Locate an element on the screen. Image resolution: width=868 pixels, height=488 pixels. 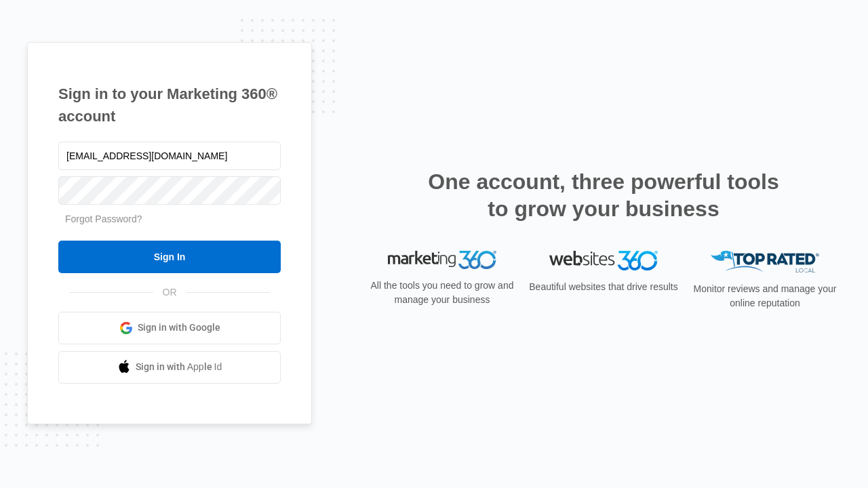
span: Sign in with Google is located at coordinates (179, 328).